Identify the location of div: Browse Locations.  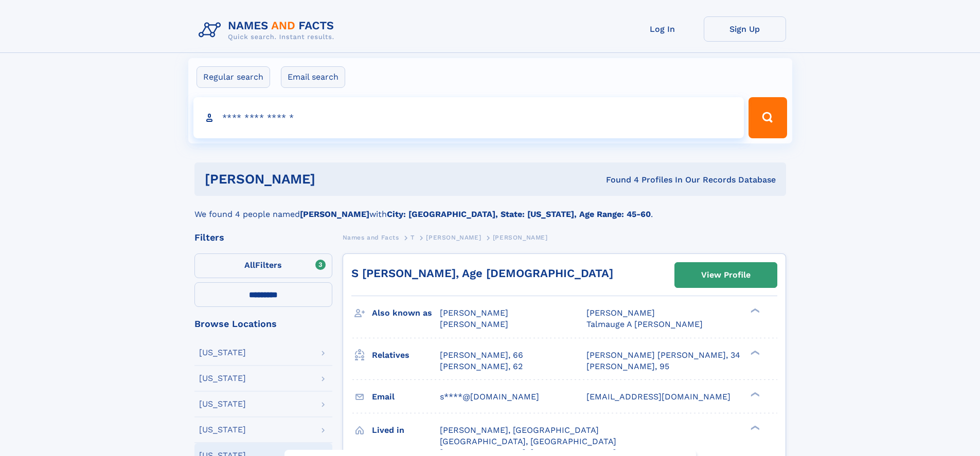
(263, 324).